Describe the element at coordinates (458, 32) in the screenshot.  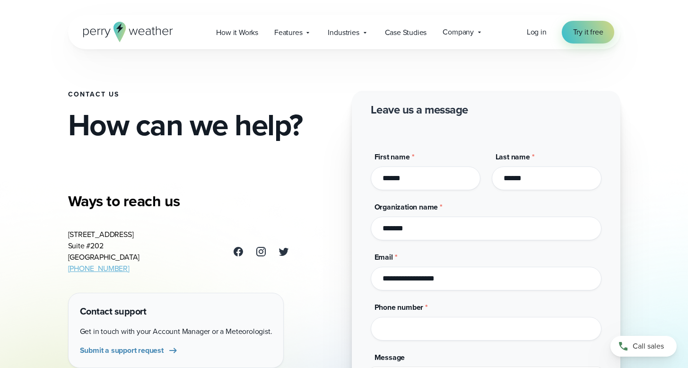
I see `span: Company` at that location.